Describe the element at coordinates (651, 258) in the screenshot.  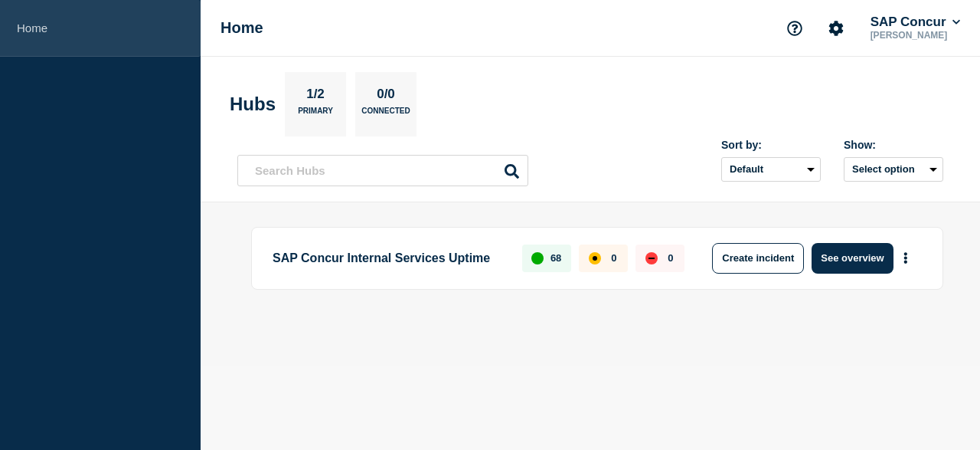
I see `div: down` at that location.